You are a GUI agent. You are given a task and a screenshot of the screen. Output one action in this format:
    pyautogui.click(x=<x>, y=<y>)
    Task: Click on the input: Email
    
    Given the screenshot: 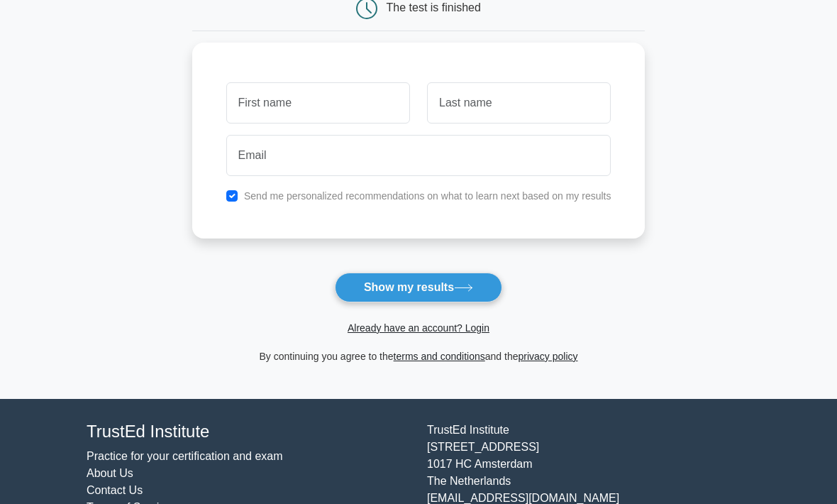 What is the action you would take?
    pyautogui.click(x=419, y=156)
    